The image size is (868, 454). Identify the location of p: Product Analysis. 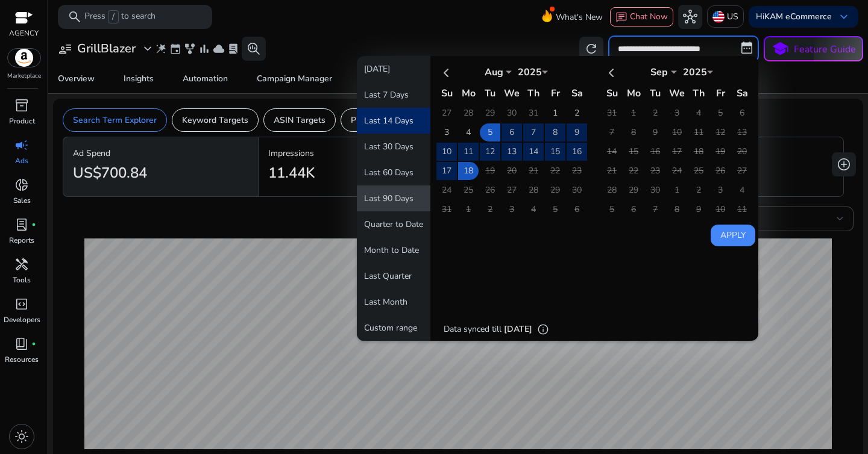
(383, 120).